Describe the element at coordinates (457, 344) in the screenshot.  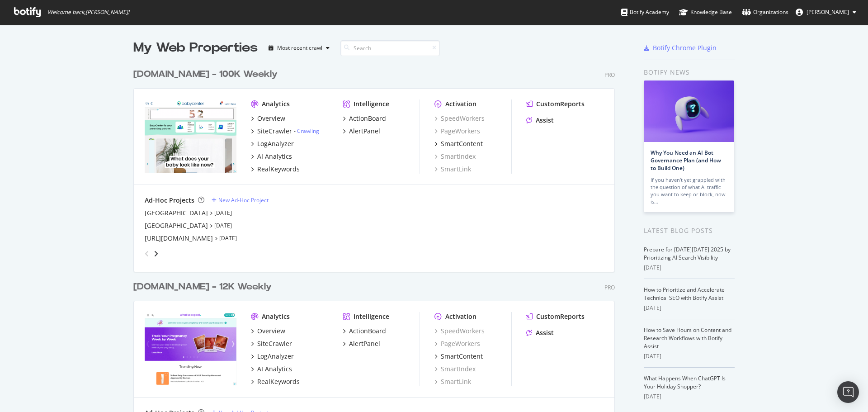
I see `div: PageWorkers` at that location.